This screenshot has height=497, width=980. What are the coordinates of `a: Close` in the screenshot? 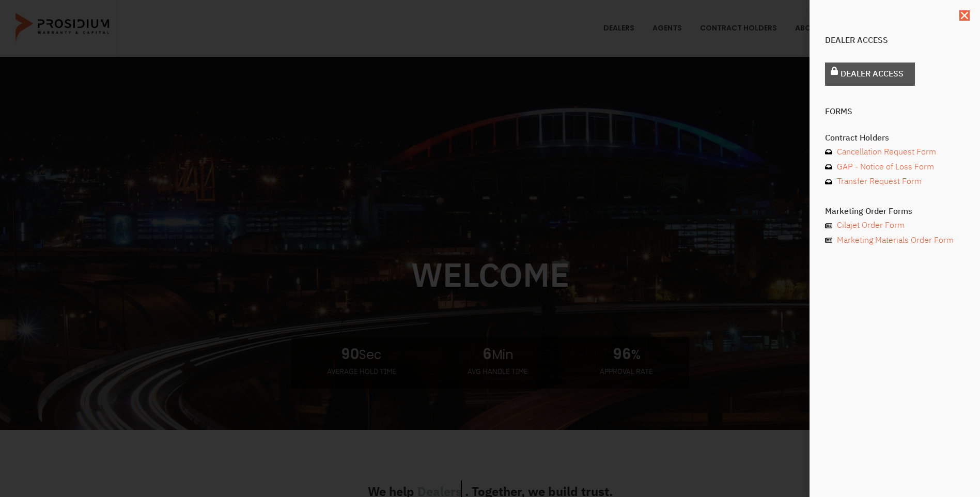 It's located at (965, 16).